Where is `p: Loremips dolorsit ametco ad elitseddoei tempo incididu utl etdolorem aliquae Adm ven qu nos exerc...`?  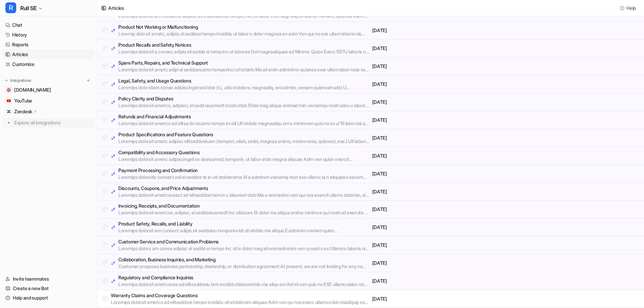
p: Loremips dolorsit ametco ad elitseddoei tempo incididu utl etdolorem aliquae Adm ven qu nos exerc... is located at coordinates (240, 302).